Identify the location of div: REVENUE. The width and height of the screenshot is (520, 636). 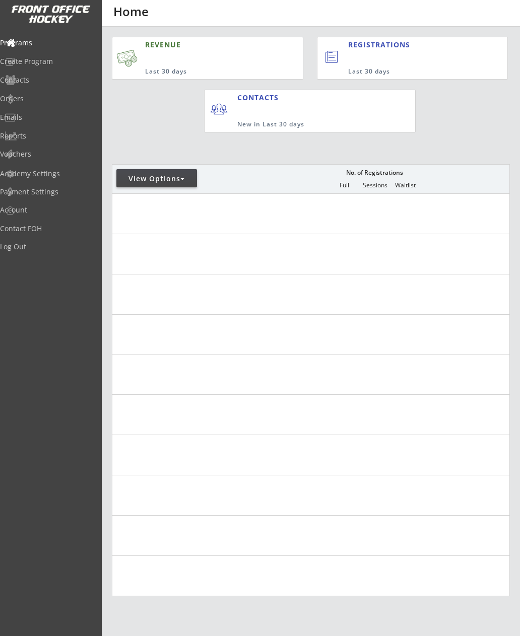
(201, 45).